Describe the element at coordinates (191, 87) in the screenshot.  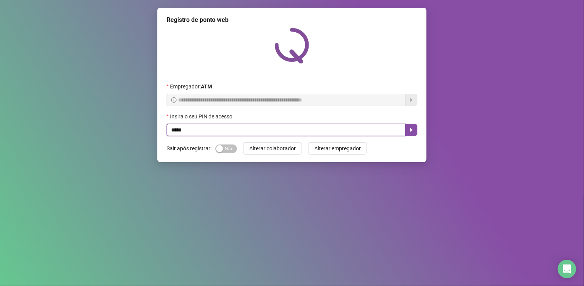
I see `span: Empregador :` at that location.